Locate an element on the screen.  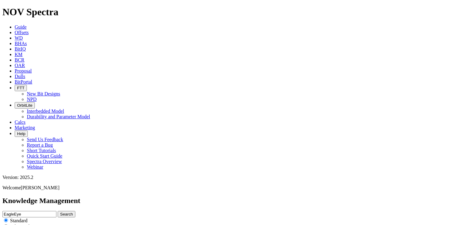
a: Durability and Parameter Model is located at coordinates (59, 116).